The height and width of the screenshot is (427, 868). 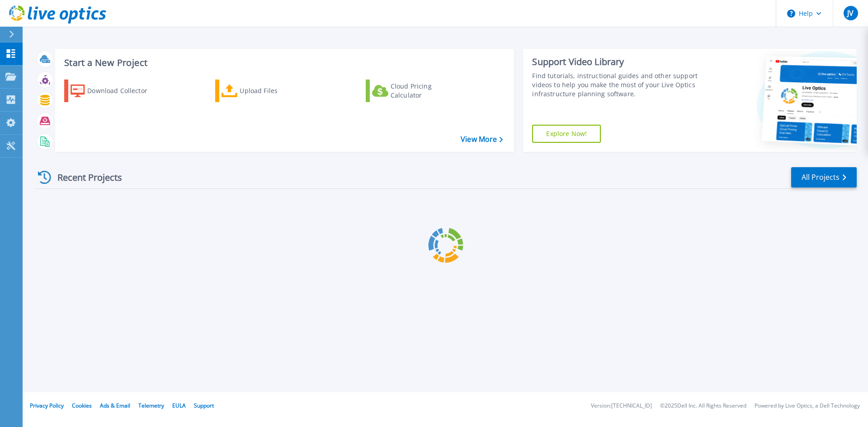 I want to click on a: EULA, so click(x=179, y=406).